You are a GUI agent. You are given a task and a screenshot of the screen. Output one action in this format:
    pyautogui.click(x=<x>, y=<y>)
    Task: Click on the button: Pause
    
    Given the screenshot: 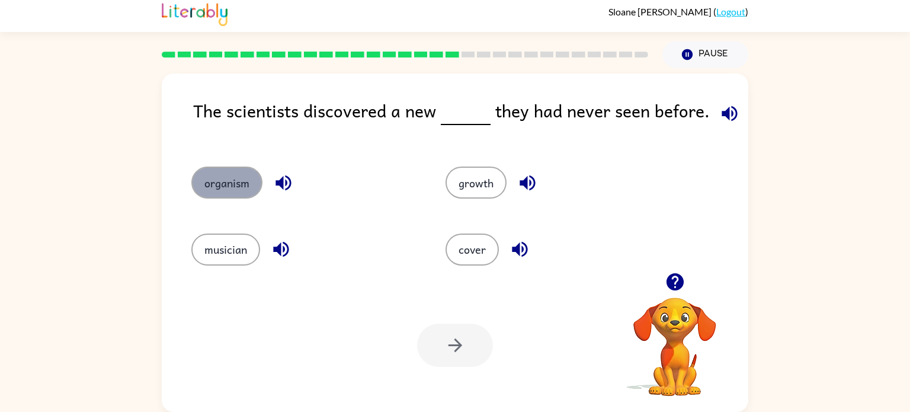 What is the action you would take?
    pyautogui.click(x=705, y=54)
    